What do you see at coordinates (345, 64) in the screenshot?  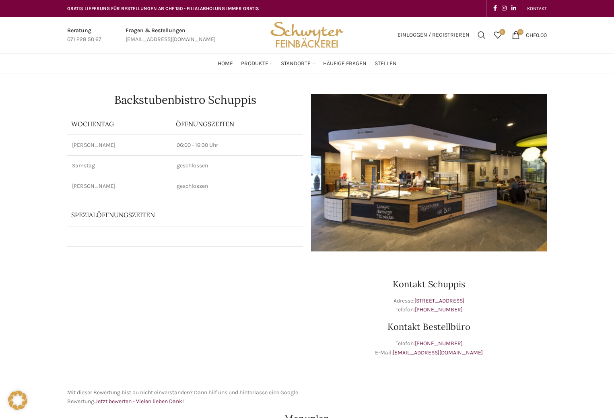 I see `span: Häufige Fragen` at bounding box center [345, 64].